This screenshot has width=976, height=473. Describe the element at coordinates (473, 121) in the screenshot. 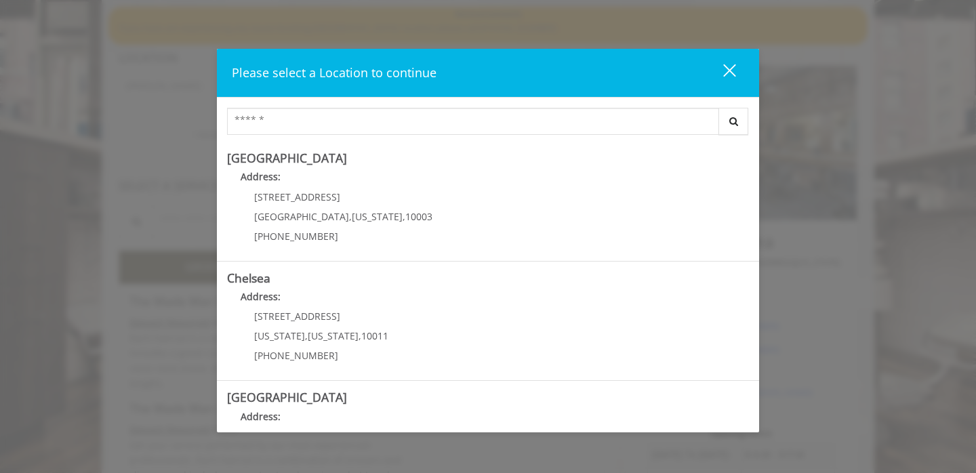

I see `input: Search Center` at that location.